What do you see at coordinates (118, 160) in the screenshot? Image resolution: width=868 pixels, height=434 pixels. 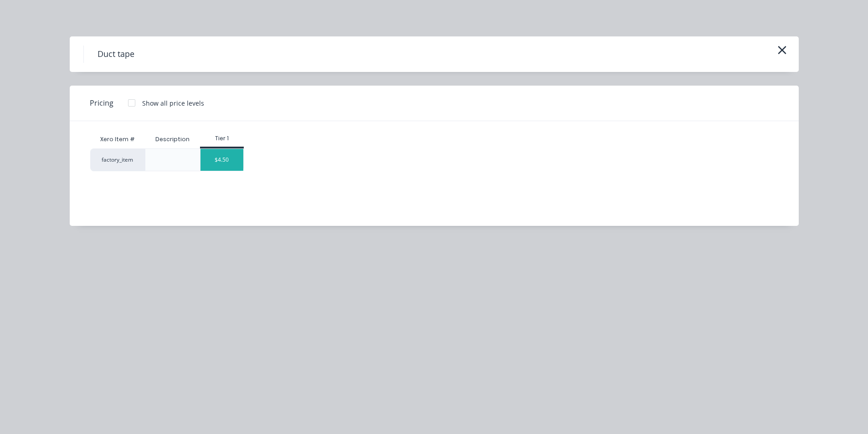 I see `div: factory_item` at bounding box center [118, 160].